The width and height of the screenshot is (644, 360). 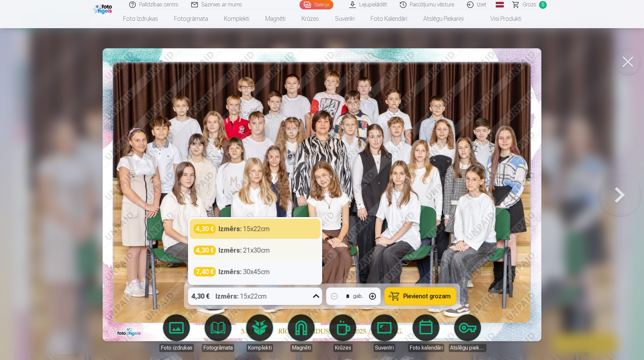 What do you see at coordinates (176, 348) in the screenshot?
I see `div: Foto izdrukas` at bounding box center [176, 348].